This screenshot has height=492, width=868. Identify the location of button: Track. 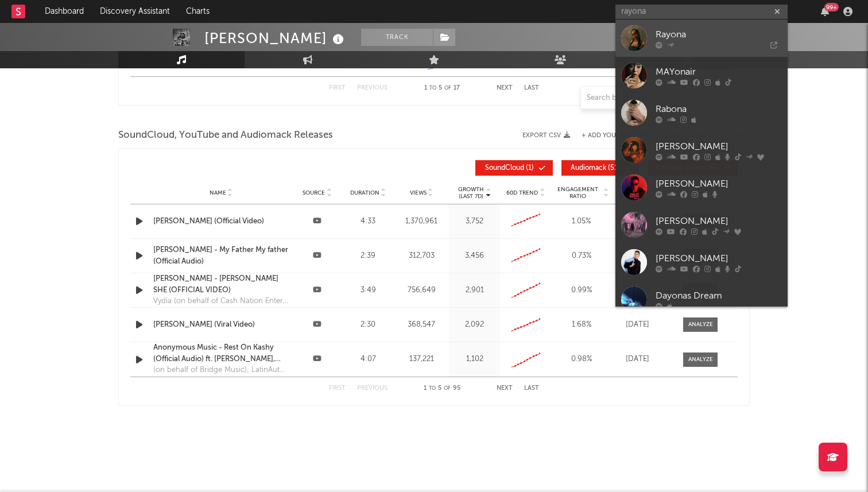
(397, 37).